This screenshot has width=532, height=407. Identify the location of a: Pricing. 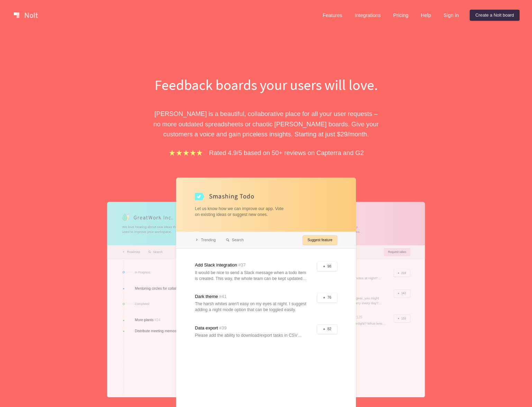
(401, 15).